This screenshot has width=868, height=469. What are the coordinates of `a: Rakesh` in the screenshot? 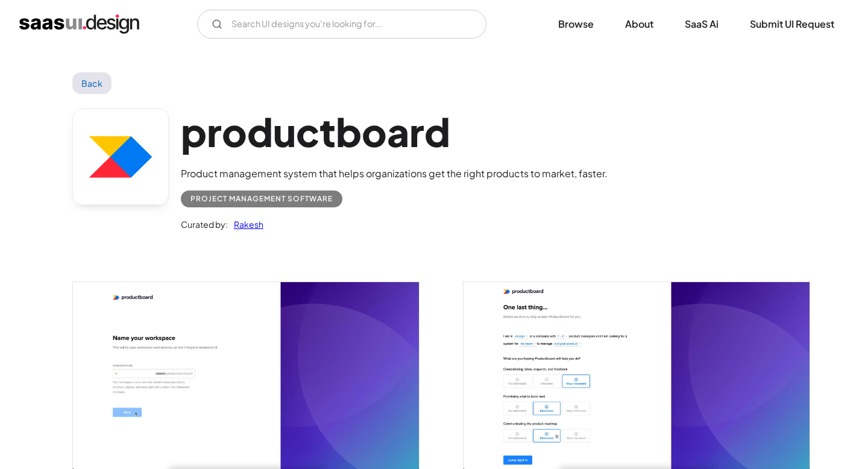 It's located at (246, 224).